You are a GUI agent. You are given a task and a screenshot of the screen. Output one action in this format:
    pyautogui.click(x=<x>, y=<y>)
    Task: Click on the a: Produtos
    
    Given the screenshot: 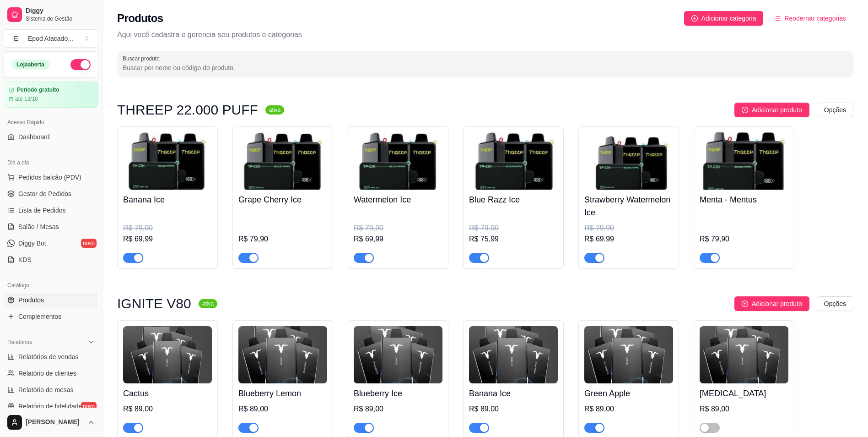 What is the action you would take?
    pyautogui.click(x=51, y=300)
    